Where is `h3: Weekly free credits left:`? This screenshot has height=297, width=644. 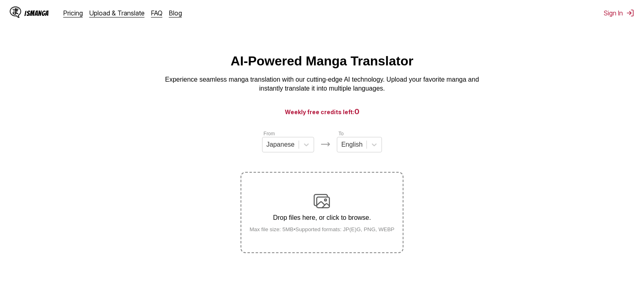
h3: Weekly free credits left: is located at coordinates (322, 111).